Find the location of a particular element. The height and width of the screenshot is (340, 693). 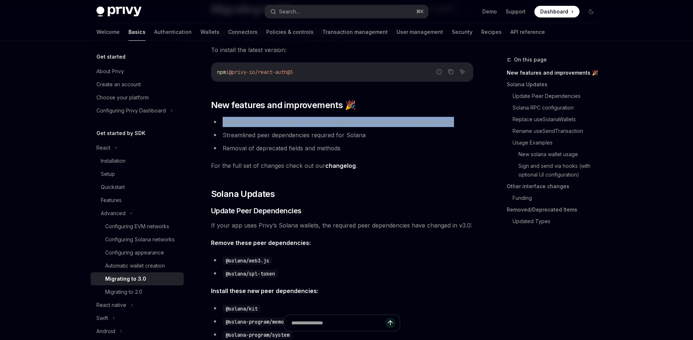

a: Choose your platform is located at coordinates (137, 97).